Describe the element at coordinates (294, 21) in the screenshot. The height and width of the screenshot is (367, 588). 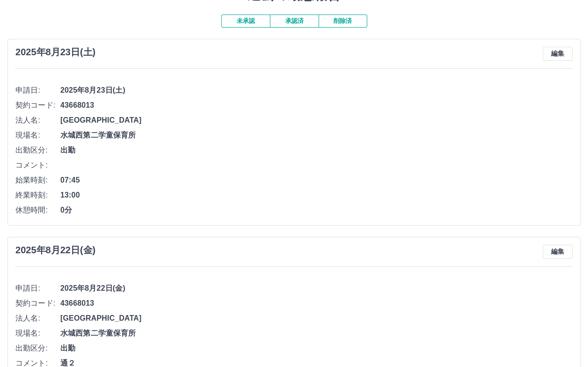
I see `button: 承認済` at that location.